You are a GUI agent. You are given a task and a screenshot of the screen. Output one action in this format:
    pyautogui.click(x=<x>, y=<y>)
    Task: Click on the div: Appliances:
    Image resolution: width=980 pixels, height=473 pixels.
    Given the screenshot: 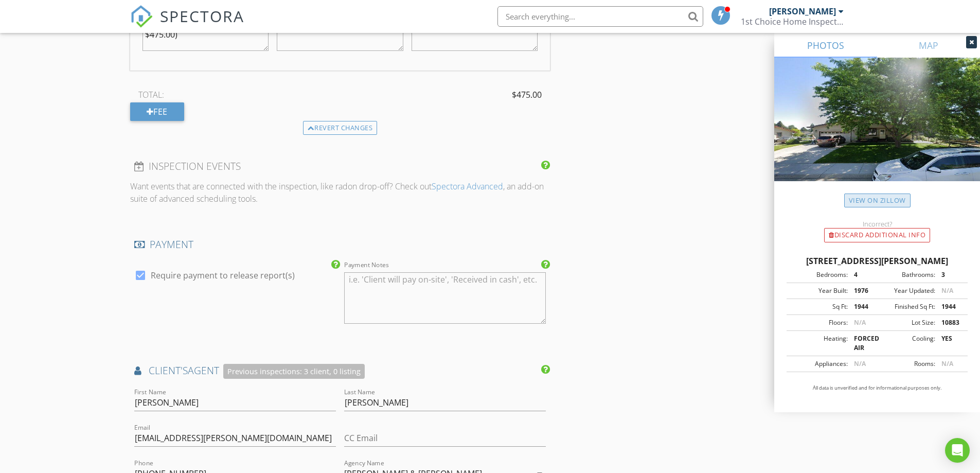 What is the action you would take?
    pyautogui.click(x=819, y=363)
    